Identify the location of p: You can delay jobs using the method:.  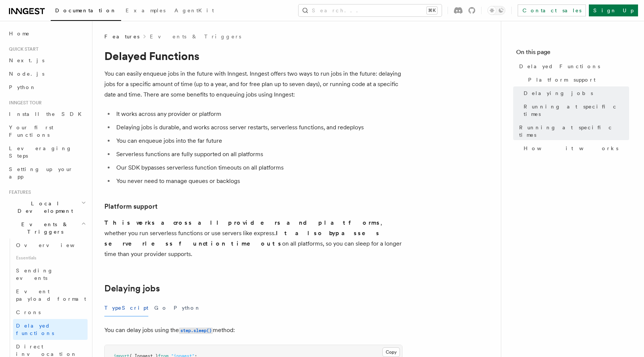
(253, 330).